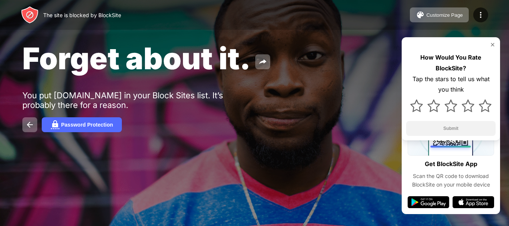 The height and width of the screenshot is (226, 509). What do you see at coordinates (450, 63) in the screenshot?
I see `div: How Would You Rate BlockSite?` at bounding box center [450, 63].